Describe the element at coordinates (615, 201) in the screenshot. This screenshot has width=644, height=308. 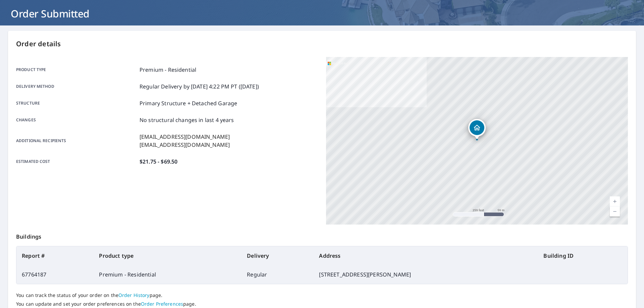
I see `a: Current Level 17, Zoom In` at that location.